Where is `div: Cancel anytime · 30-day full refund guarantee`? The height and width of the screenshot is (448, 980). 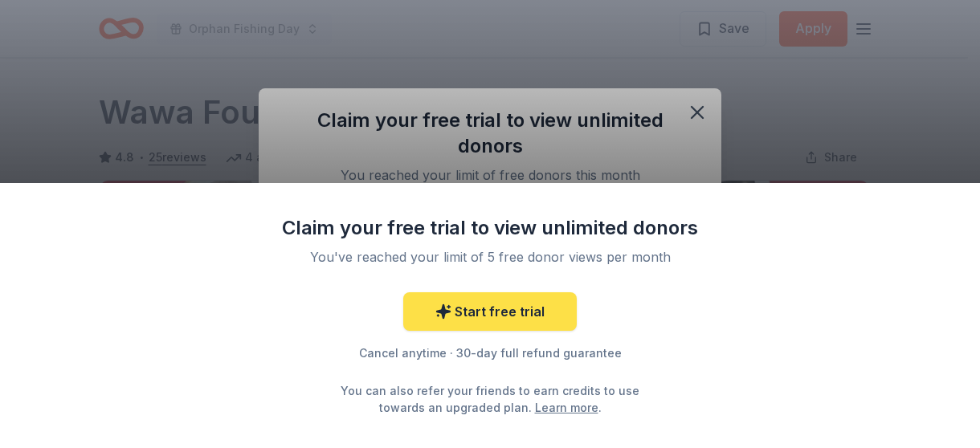
div: Cancel anytime · 30-day full refund guarantee is located at coordinates (490, 353).